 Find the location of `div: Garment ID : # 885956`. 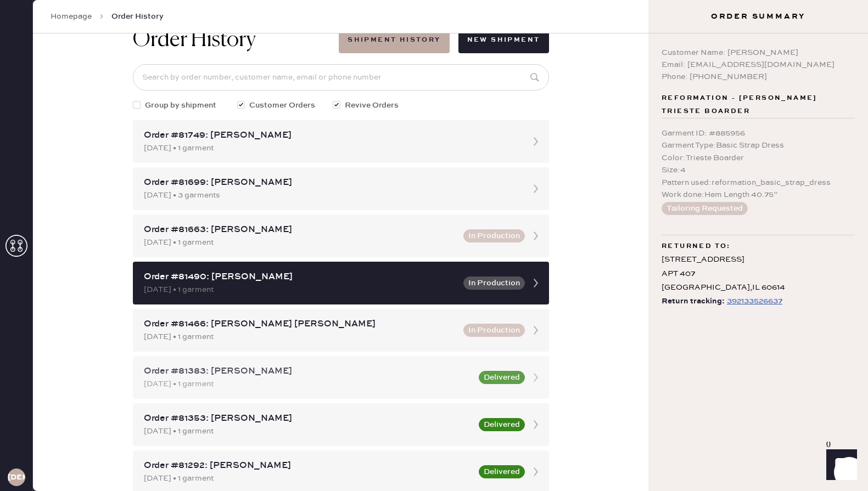

div: Garment ID : # 885956 is located at coordinates (759, 134).